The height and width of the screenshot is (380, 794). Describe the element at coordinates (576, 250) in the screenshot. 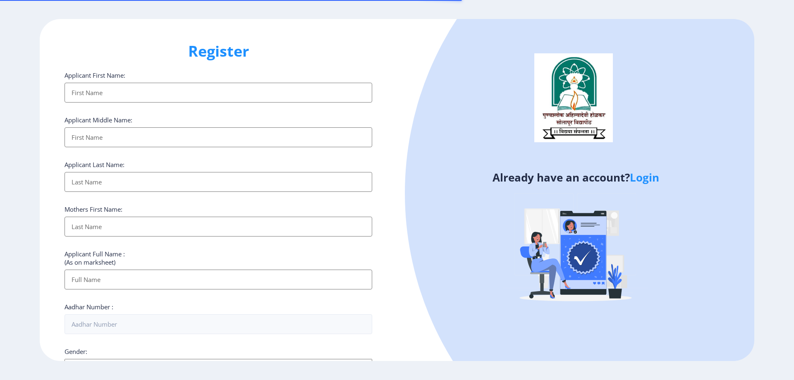

I see `img: Verified-rafiki.svg` at that location.